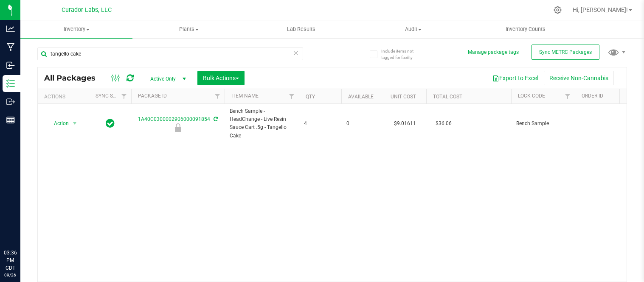  I want to click on span: Clear, so click(296, 53).